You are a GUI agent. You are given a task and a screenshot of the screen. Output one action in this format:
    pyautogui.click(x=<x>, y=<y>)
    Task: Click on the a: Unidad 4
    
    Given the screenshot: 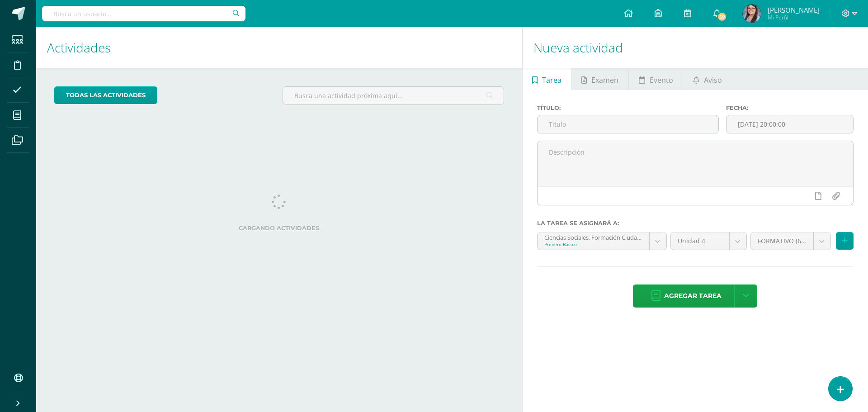 What is the action you would take?
    pyautogui.click(x=709, y=241)
    